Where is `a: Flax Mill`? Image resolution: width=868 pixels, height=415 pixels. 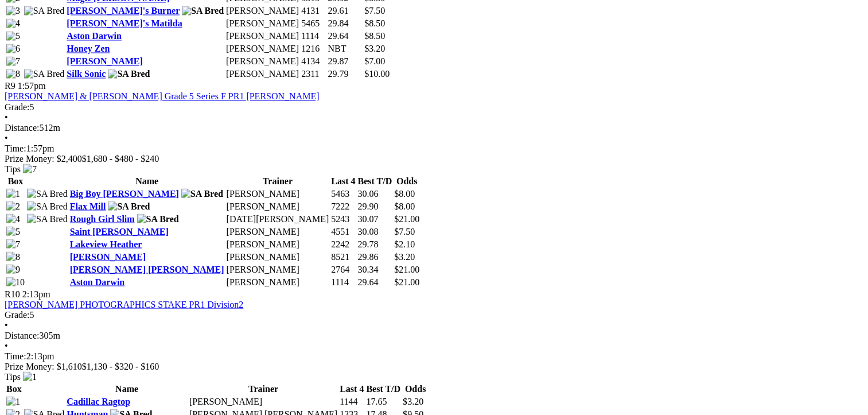 a: Flax Mill is located at coordinates (88, 205).